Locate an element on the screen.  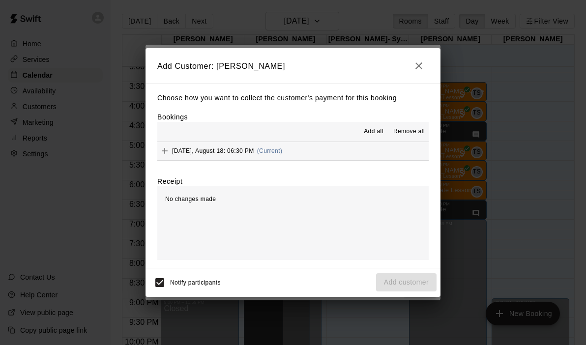
label: Bookings is located at coordinates (172, 117).